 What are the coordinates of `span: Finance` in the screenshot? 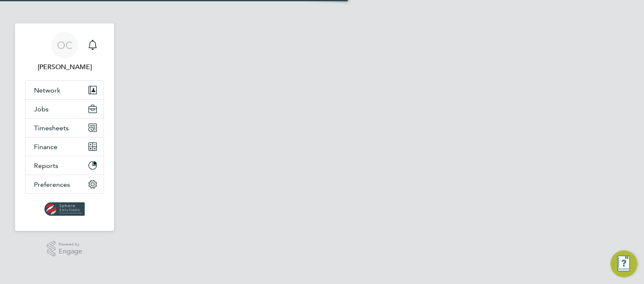 It's located at (45, 146).